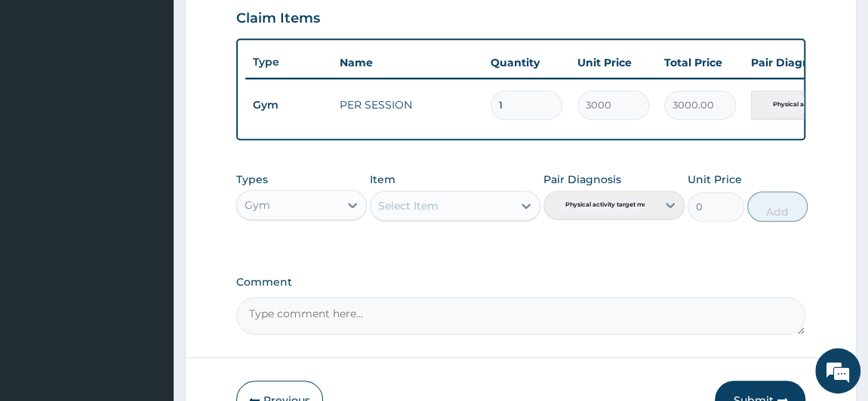 The height and width of the screenshot is (401, 868). What do you see at coordinates (715, 180) in the screenshot?
I see `label: Unit Price` at bounding box center [715, 180].